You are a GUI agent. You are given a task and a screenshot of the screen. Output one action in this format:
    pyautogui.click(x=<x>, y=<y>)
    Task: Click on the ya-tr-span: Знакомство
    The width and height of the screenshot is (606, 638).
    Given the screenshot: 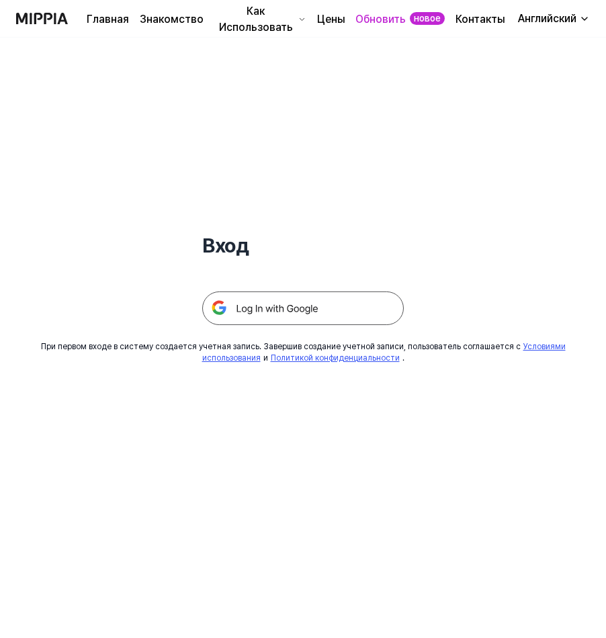 What is the action you would take?
    pyautogui.click(x=171, y=19)
    